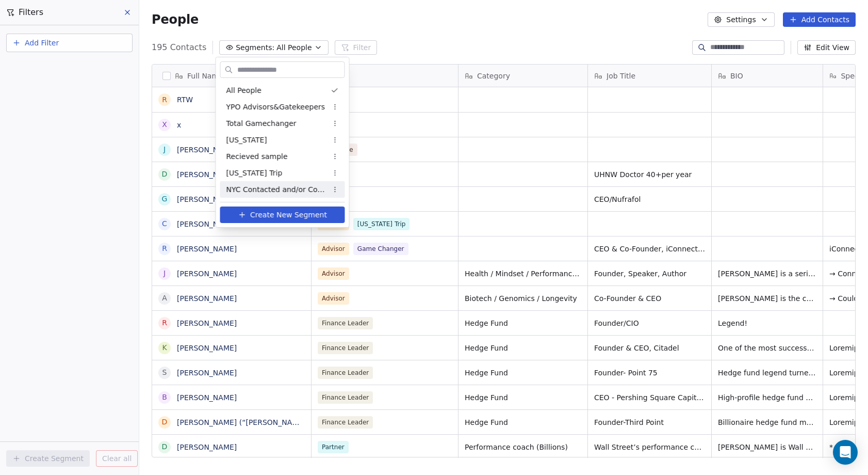  Describe the element at coordinates (283, 140) in the screenshot. I see `div: Suggestions` at that location.